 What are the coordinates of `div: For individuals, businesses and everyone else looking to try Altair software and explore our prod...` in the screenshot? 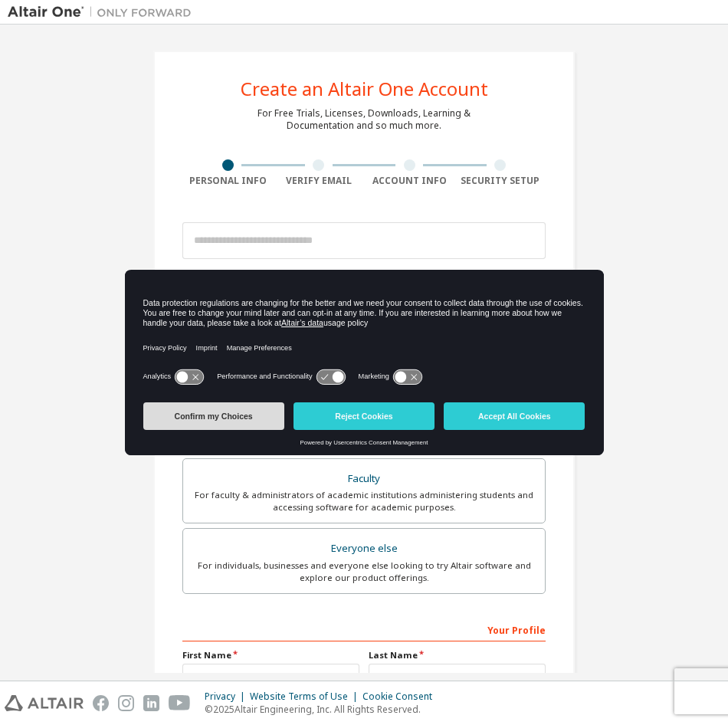 It's located at (364, 572).